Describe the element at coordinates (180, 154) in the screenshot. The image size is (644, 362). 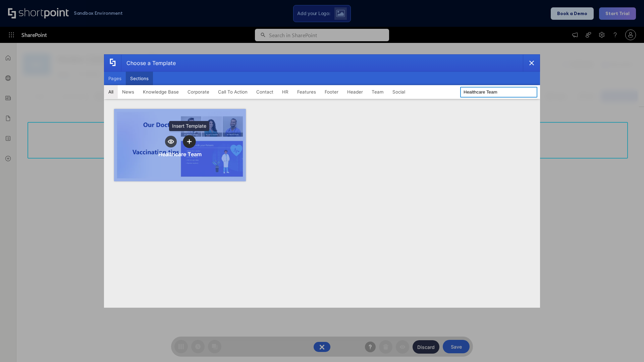
I see `div: Healthcare Team` at that location.